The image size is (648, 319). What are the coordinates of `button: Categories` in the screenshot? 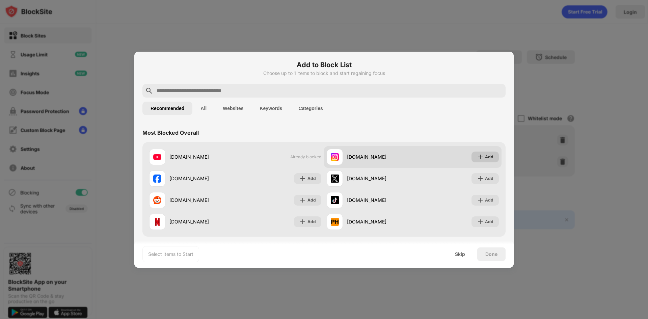 It's located at (310, 108).